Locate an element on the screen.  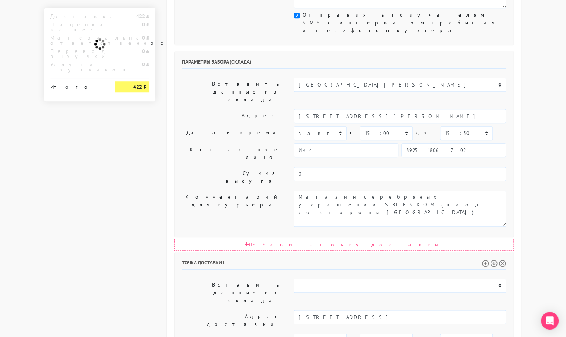
label: до: is located at coordinates (426, 133).